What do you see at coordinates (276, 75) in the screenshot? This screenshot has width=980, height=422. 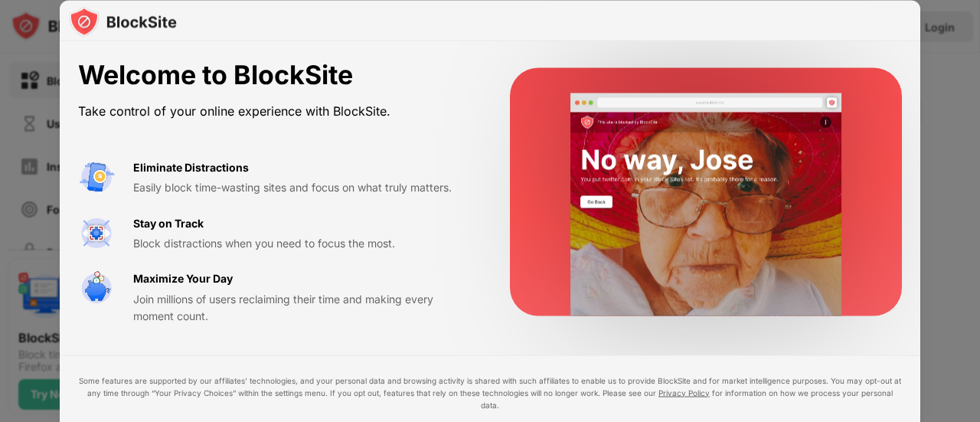 I see `div: Welcome to BlockSite` at bounding box center [276, 75].